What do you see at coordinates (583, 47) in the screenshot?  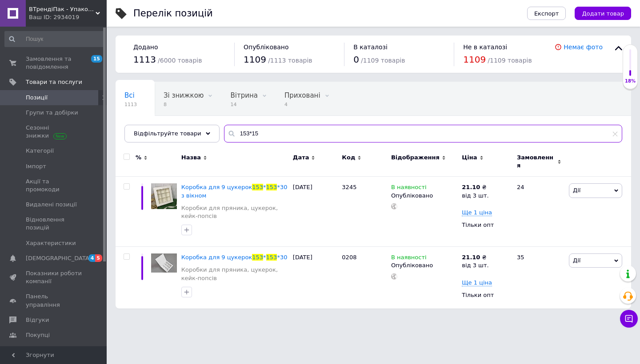 I see `a: Немає фото` at bounding box center [583, 47].